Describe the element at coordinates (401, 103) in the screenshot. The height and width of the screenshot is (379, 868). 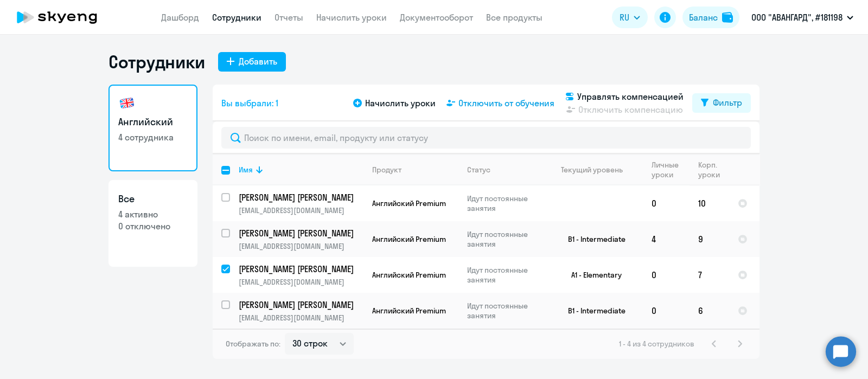
I see `span: Начислить уроки` at that location.